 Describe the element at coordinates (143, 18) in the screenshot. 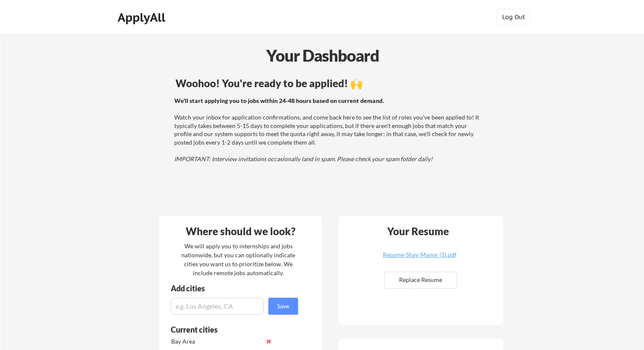

I see `div: ApplyAll` at that location.